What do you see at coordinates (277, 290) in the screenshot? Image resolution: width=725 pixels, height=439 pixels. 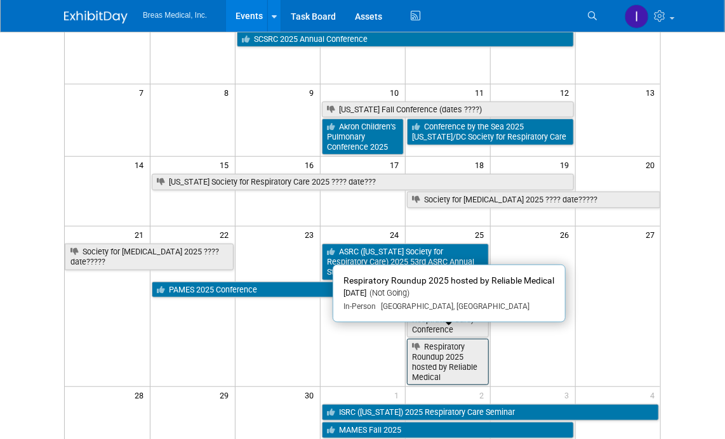 I see `a: PAMES 2025 Conference` at bounding box center [277, 290].